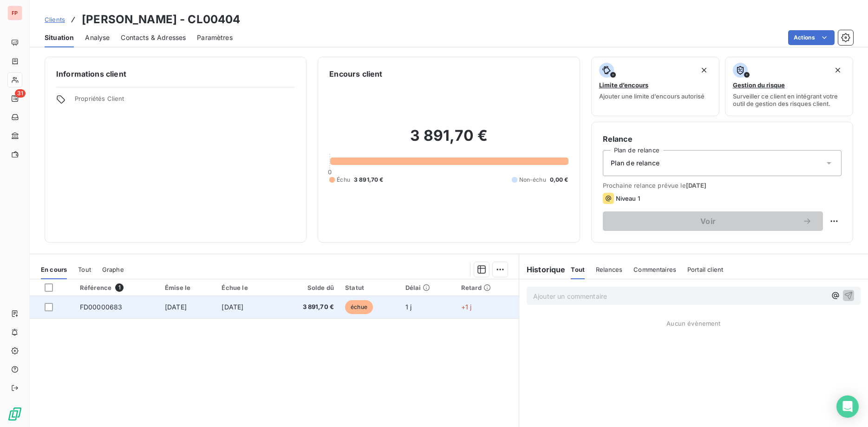 This screenshot has width=868, height=427. What do you see at coordinates (101, 306) in the screenshot?
I see `span: FD00000683` at bounding box center [101, 306].